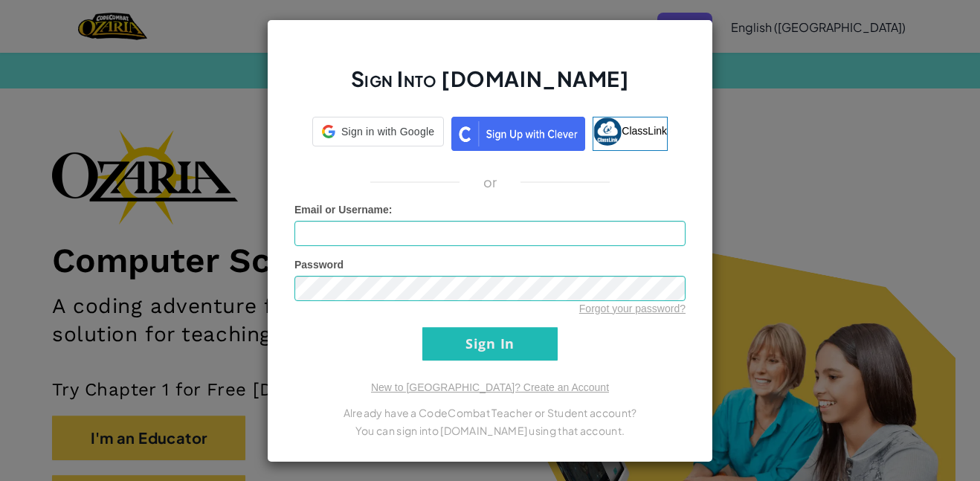 Image resolution: width=980 pixels, height=481 pixels. I want to click on p: or, so click(490, 182).